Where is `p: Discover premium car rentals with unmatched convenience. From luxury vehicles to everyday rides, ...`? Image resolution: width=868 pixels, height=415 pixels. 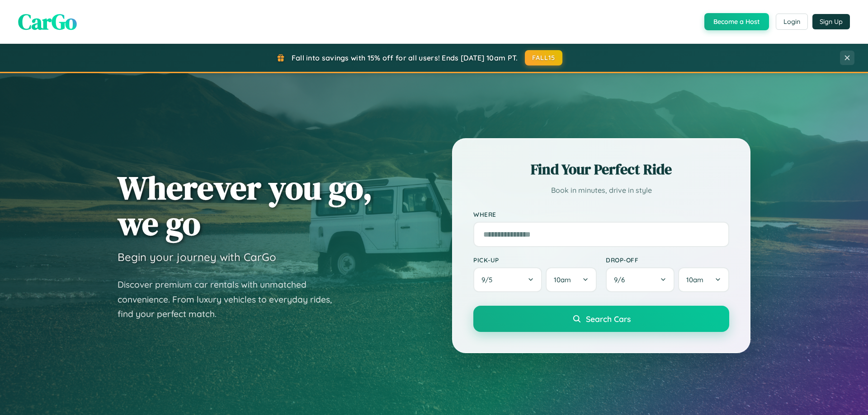
p: Discover premium car rentals with unmatched convenience. From luxury vehicles to everyday rides, ... is located at coordinates (231, 300).